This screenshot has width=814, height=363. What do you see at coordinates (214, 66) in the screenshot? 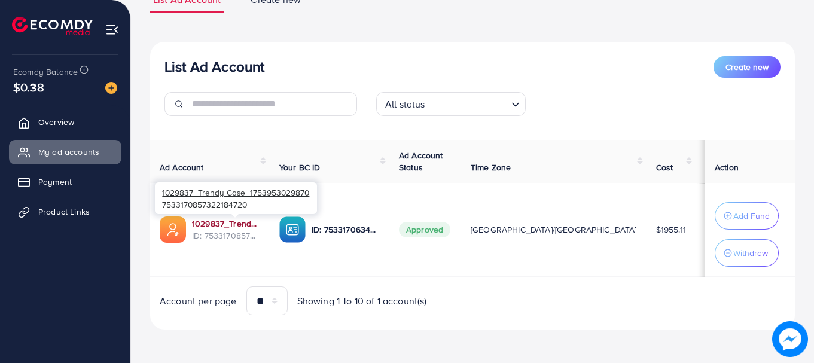
I see `h3: List Ad Account` at bounding box center [214, 66].